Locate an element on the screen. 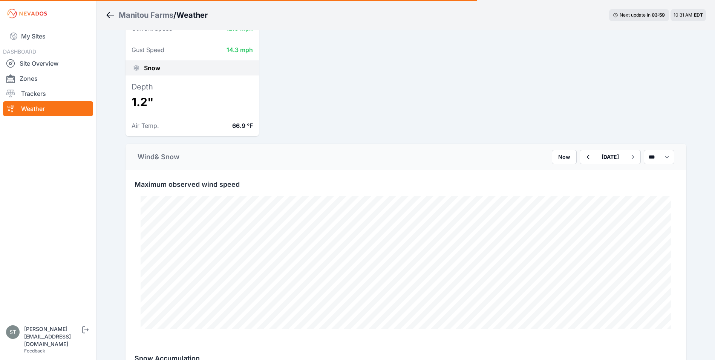 The width and height of the screenshot is (715, 360). a: Trackers is located at coordinates (48, 93).